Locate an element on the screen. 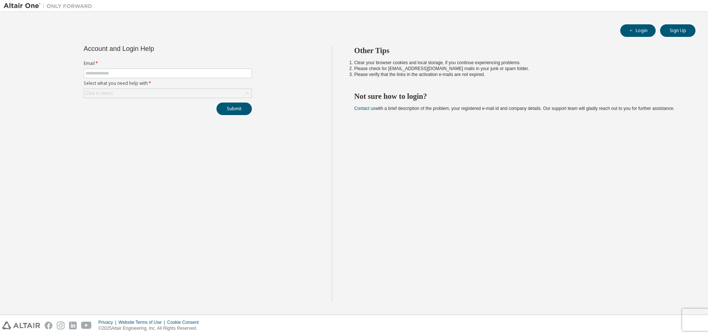  img: altair_logo.svg is located at coordinates (21, 325).